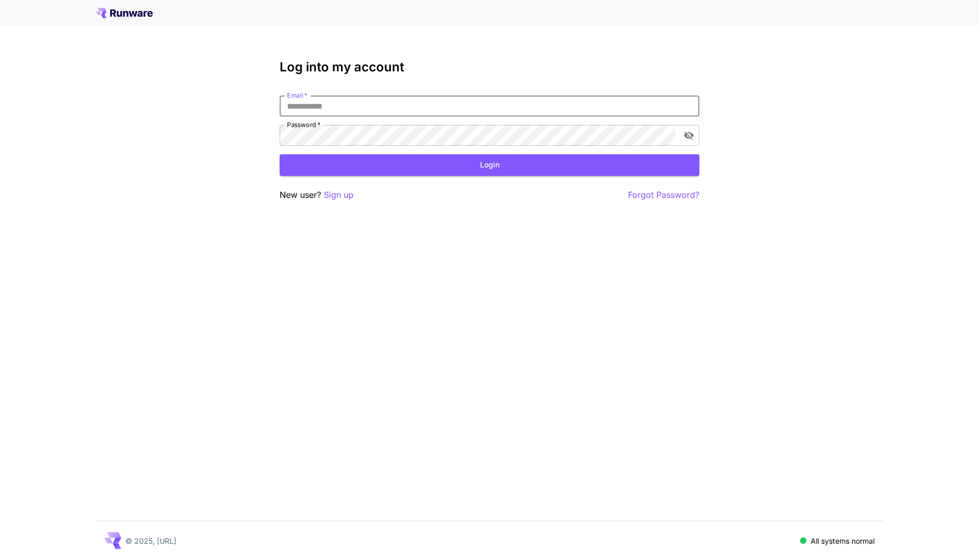 The height and width of the screenshot is (560, 979). I want to click on button: Forgot Password?, so click(664, 195).